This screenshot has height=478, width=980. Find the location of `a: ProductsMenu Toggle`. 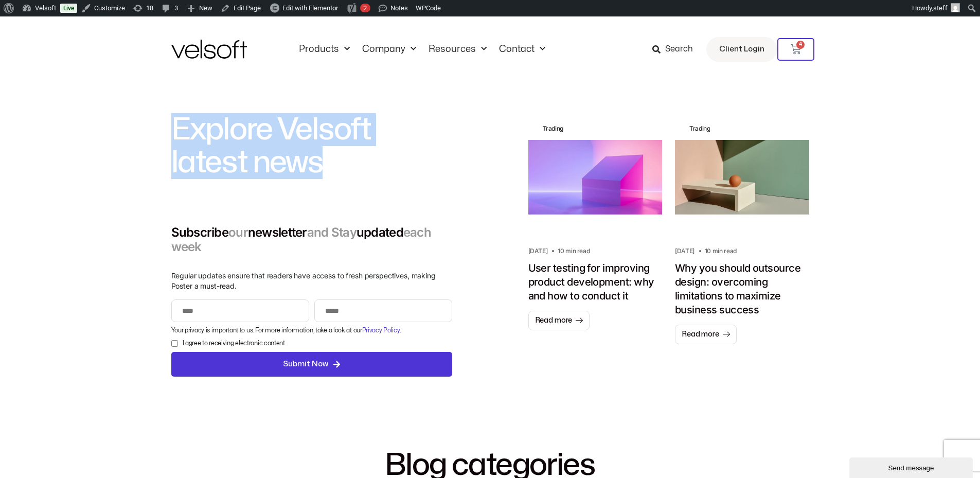

a: ProductsMenu Toggle is located at coordinates (324, 49).